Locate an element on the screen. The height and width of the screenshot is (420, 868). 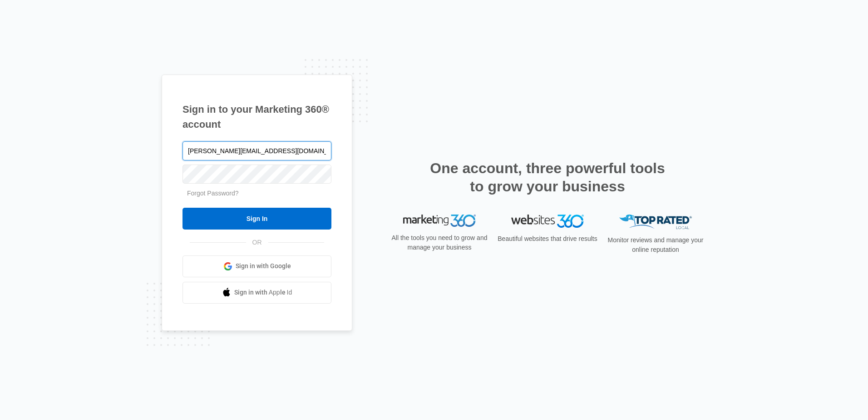
p: Beautiful websites that drive results is located at coordinates (548, 239).